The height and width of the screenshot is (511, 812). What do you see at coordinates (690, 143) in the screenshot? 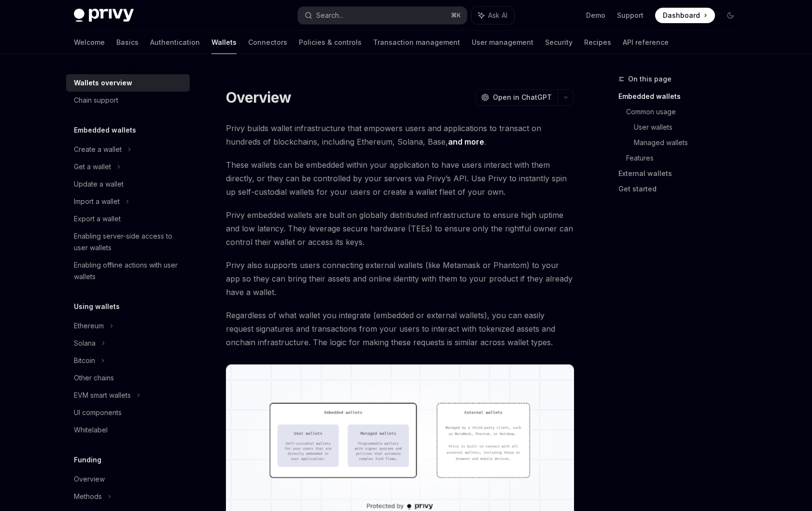
I see `a: Managed wallets` at bounding box center [690, 143].